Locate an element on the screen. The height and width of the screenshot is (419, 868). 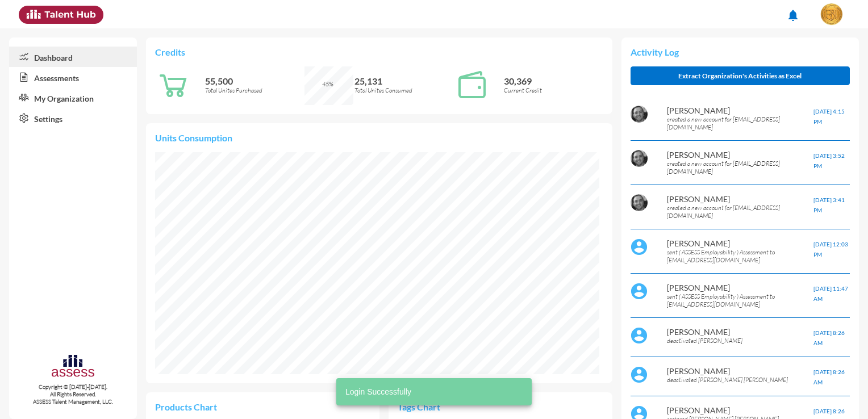
span: Login Successfully is located at coordinates (379, 392).